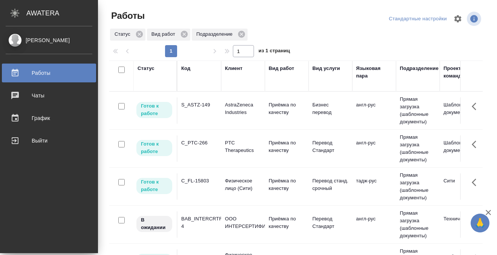 The image size is (497, 255). Describe the element at coordinates (243, 223) in the screenshot. I see `p: ООО ИНТЕРСЕРТИФИКА` at that location.